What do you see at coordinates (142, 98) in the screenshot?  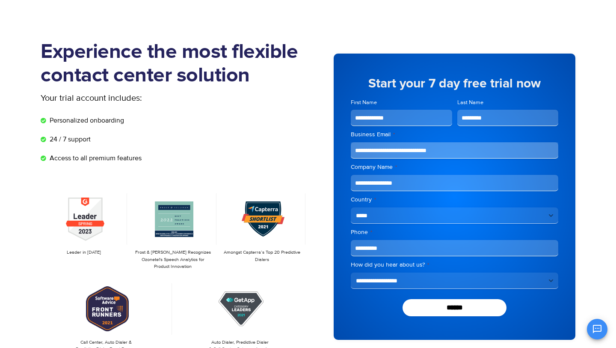 I see `p: Your trial account includes:` at bounding box center [142, 98].